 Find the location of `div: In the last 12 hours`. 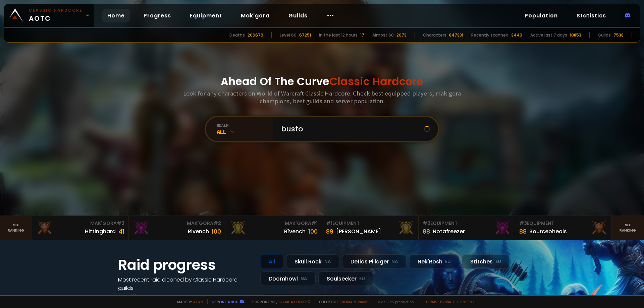

div: In the last 12 hours is located at coordinates (338, 35).